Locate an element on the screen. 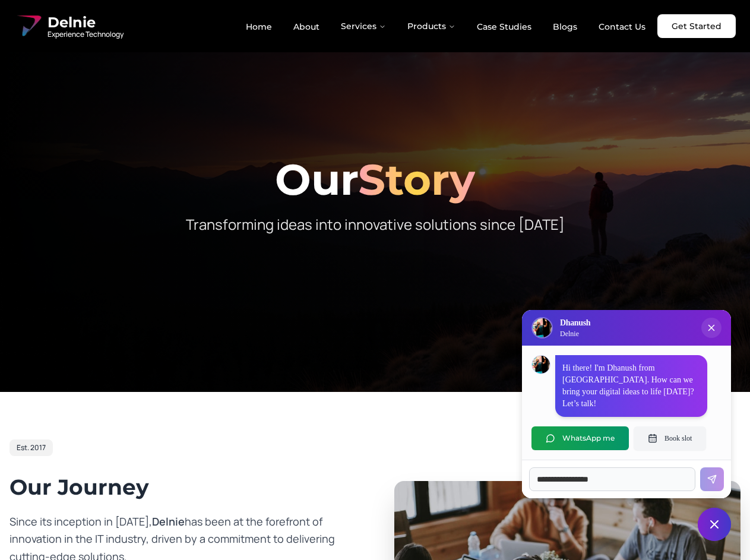 The height and width of the screenshot is (560, 750). span: Est. 2017 is located at coordinates (31, 447).